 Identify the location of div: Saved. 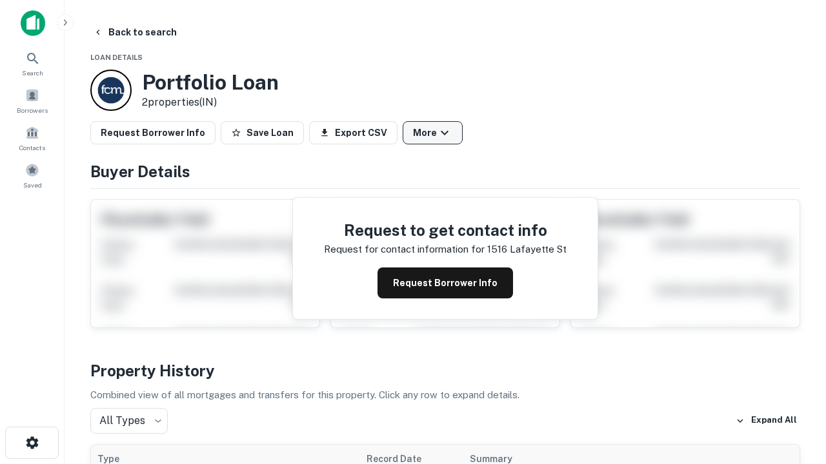
(32, 175).